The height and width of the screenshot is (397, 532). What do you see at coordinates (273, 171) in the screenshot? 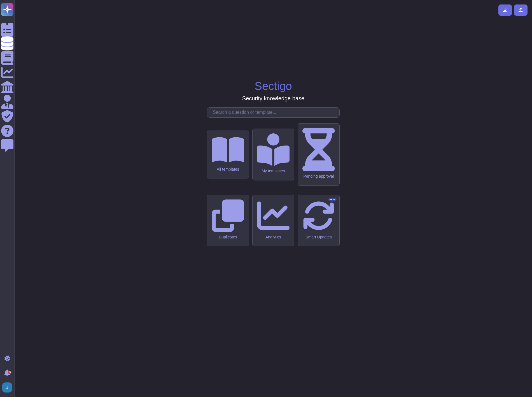
I see `div: My templates` at bounding box center [273, 171].